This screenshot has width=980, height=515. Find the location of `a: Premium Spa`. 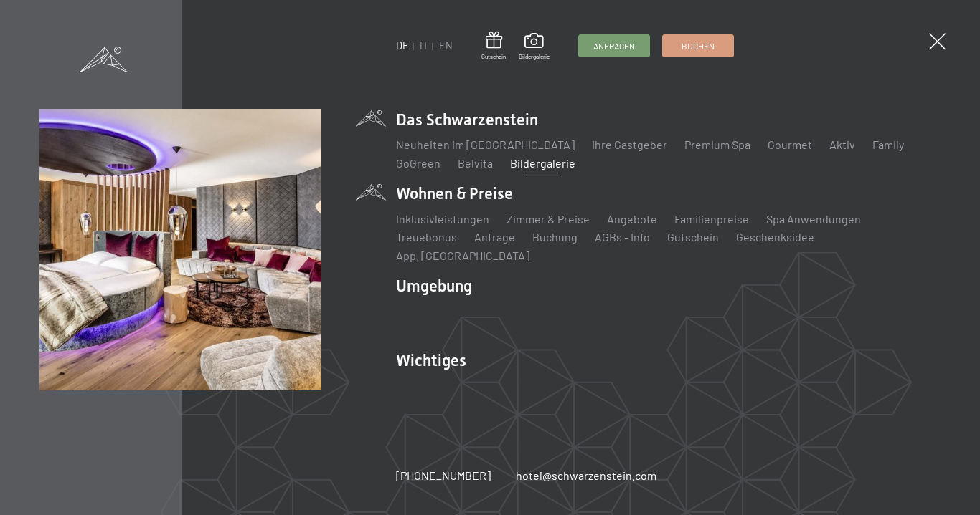

a: Premium Spa is located at coordinates (717, 144).